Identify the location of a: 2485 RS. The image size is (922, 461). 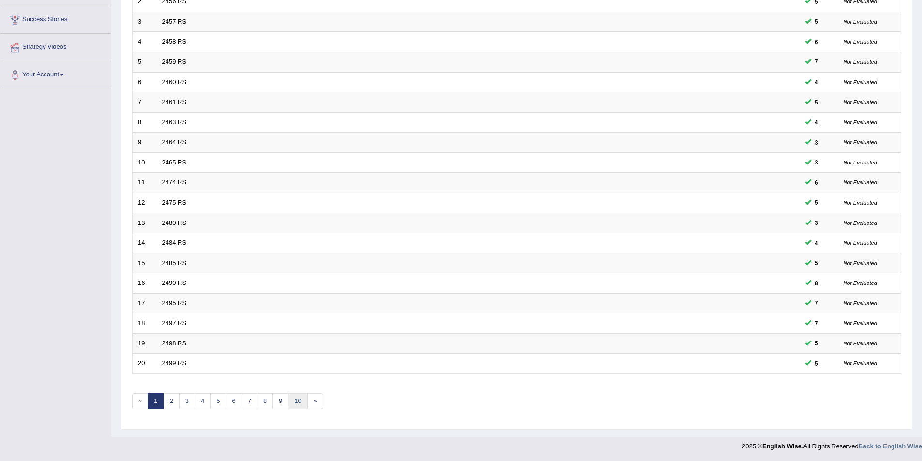
(174, 263).